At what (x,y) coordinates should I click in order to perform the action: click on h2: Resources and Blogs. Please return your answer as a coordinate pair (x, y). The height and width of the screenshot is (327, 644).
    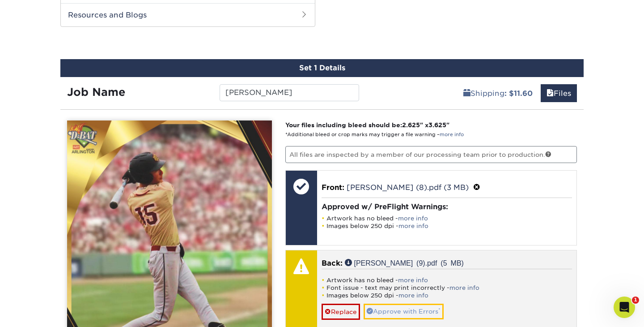
    Looking at the image, I should click on (188, 15).